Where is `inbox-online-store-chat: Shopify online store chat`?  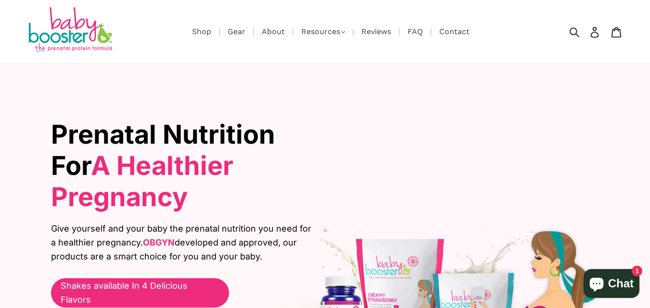 inbox-online-store-chat: Shopify online store chat is located at coordinates (611, 285).